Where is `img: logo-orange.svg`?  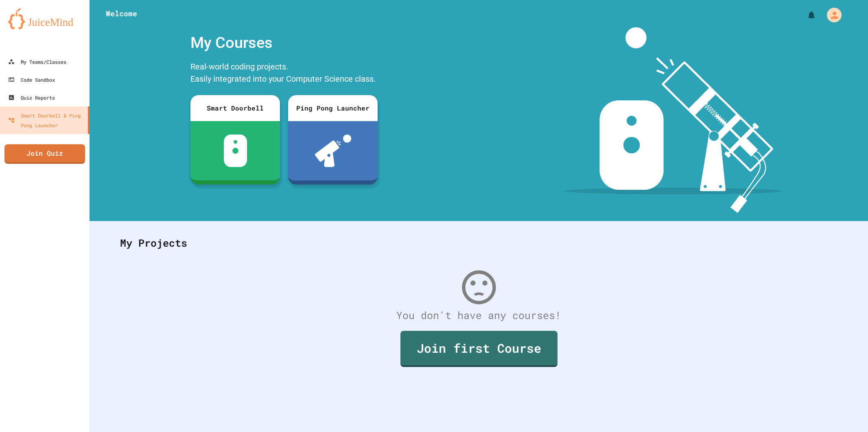 img: logo-orange.svg is located at coordinates (45, 18).